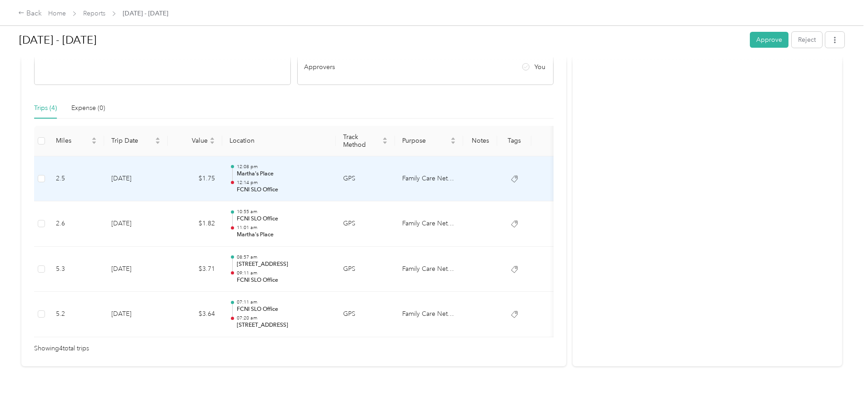 The width and height of the screenshot is (868, 414). What do you see at coordinates (76, 141) in the screenshot?
I see `th: Miles` at bounding box center [76, 141].